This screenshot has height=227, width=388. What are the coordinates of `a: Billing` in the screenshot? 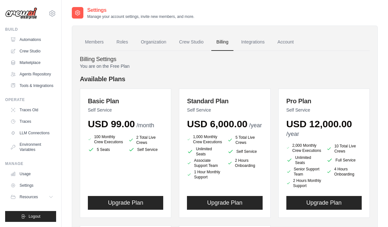 It's located at (222, 42).